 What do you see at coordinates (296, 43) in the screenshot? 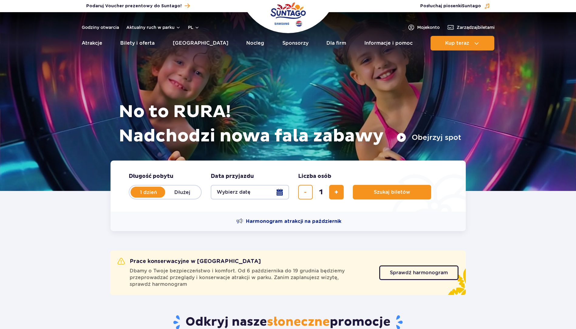
I see `a: Sponsorzy` at bounding box center [296, 43].